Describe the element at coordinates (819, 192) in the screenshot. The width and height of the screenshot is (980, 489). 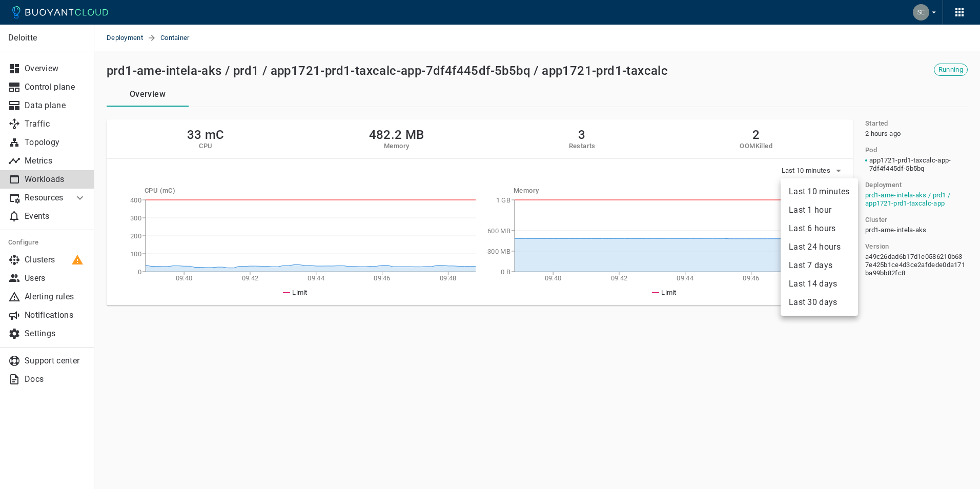
I see `li: Last 10 minutes` at that location.